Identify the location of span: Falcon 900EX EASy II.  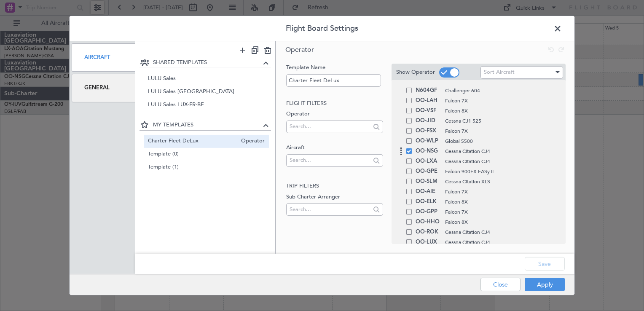
(503, 171).